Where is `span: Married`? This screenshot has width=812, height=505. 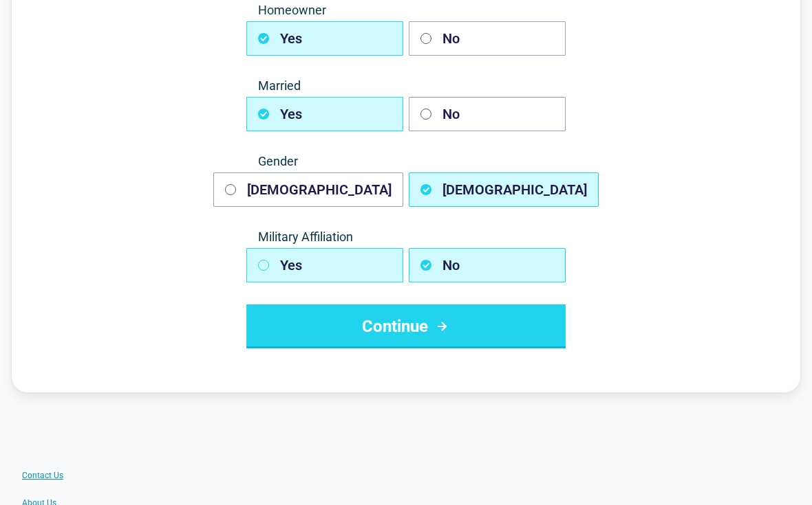
span: Married is located at coordinates (406, 86).